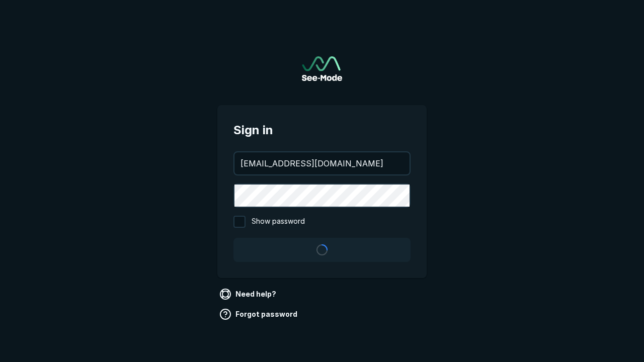 The height and width of the screenshot is (362, 644). I want to click on span: Show password, so click(278, 222).